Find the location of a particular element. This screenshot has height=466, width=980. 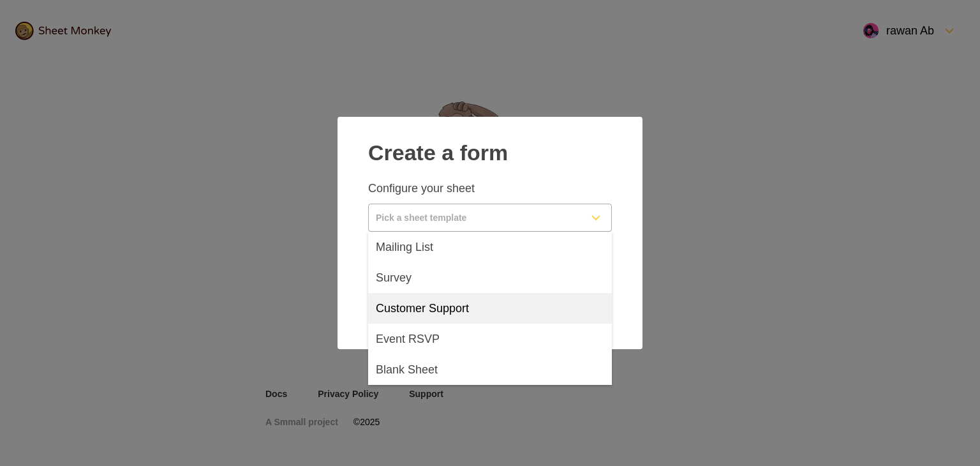

span: Blank Sheet is located at coordinates (407, 370).